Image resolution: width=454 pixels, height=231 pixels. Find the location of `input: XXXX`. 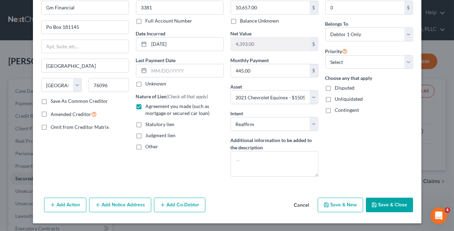

input: XXXX is located at coordinates (180, 8).